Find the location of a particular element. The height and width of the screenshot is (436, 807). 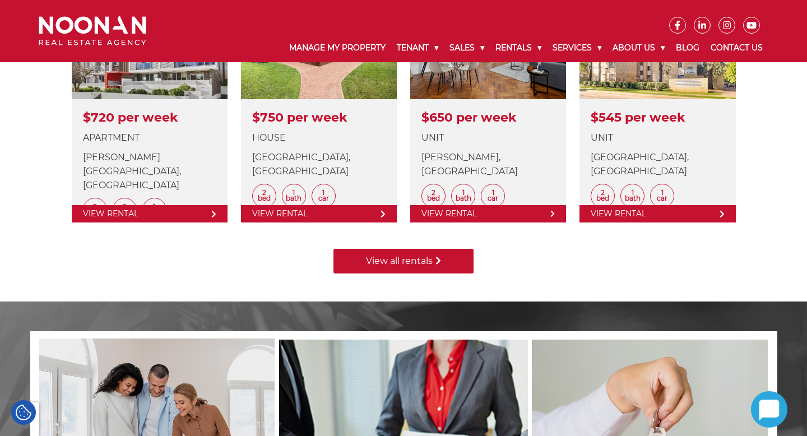

img: Noonan Real Estate Agency is located at coordinates (93, 31).